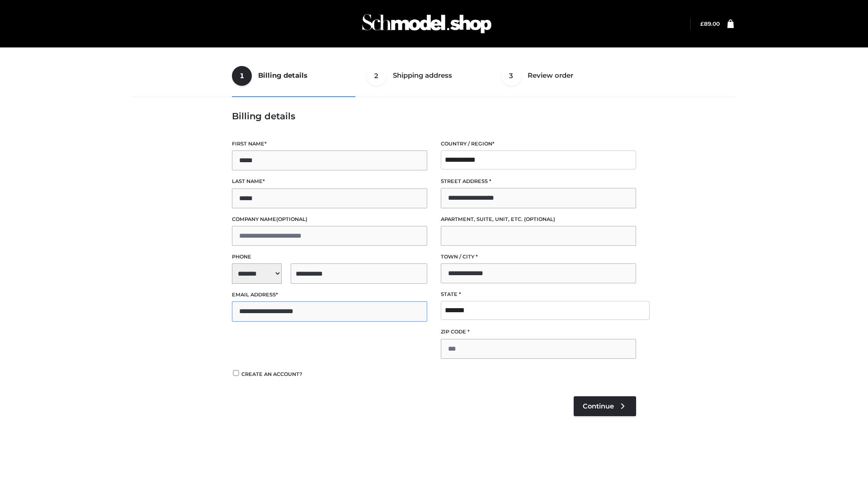 This screenshot has height=488, width=868. Describe the element at coordinates (427, 24) in the screenshot. I see `a: Schmodel Admin 964` at that location.